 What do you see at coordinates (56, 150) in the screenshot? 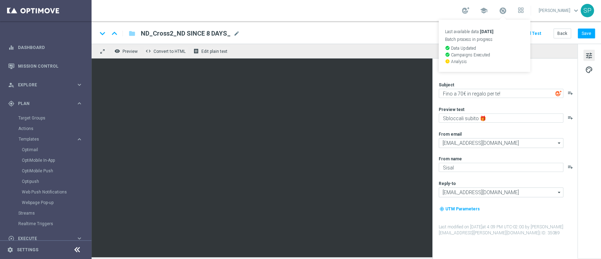
I see `div: Optimail` at bounding box center [56, 150].